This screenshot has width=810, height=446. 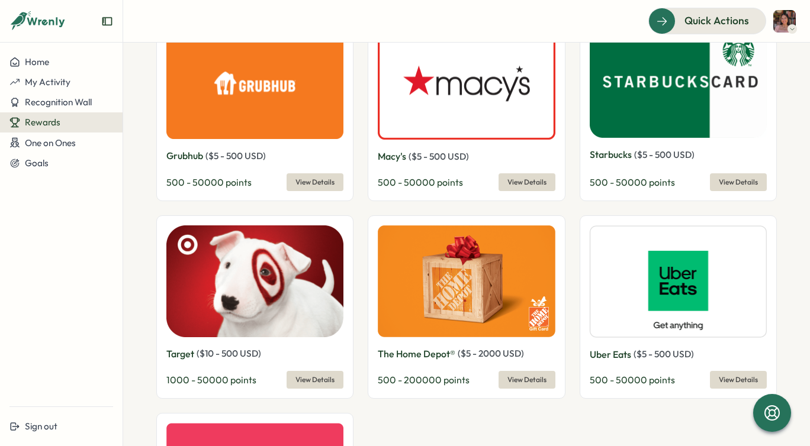 What do you see at coordinates (466, 281) in the screenshot?
I see `img: The Home Depot®` at bounding box center [466, 281].